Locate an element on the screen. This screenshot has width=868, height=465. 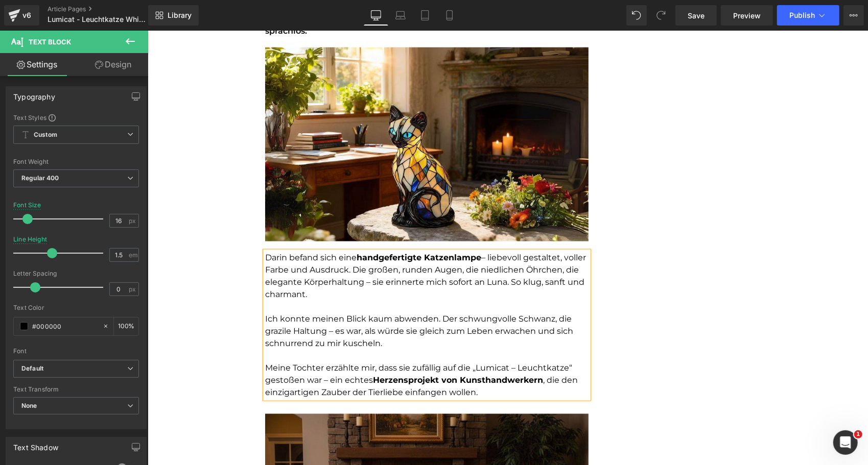
a: Design is located at coordinates (113, 64).